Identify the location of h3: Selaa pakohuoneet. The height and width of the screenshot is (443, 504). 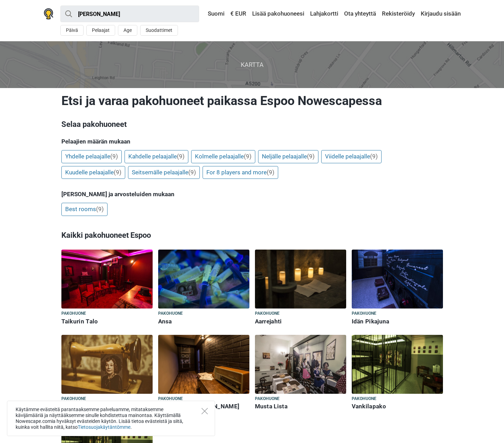
(253, 124).